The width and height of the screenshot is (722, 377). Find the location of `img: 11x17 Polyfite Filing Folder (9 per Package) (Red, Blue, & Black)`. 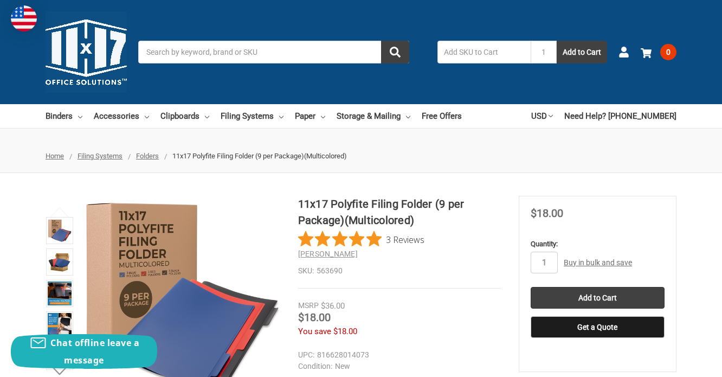

img: 11x17 Polyfite Filing Folder (9 per Package) (Red, Blue, & Black) is located at coordinates (60, 230).